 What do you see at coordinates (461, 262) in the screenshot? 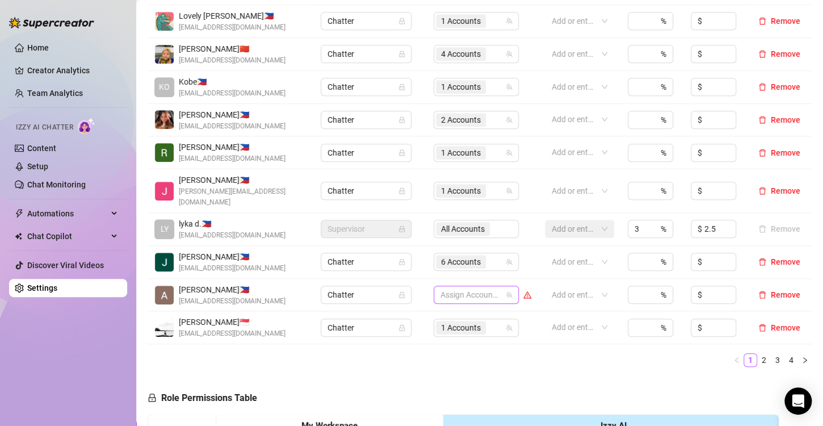
I see `span: 6 Accounts` at bounding box center [461, 262].